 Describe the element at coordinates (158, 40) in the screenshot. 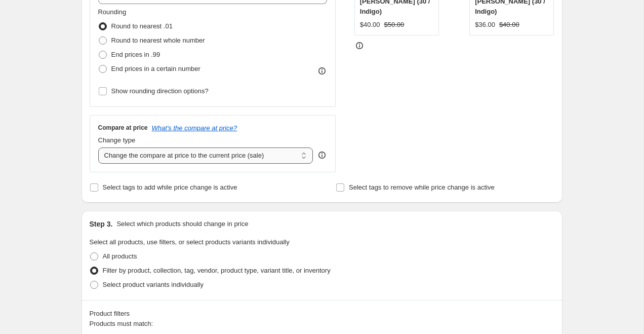

I see `span: Round to nearest whole number` at that location.